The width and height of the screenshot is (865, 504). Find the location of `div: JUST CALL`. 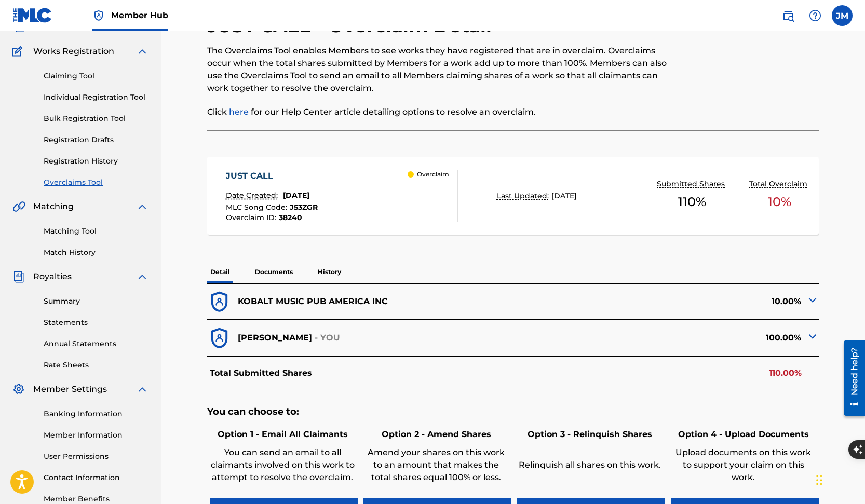

div: JUST CALL is located at coordinates (271, 176).